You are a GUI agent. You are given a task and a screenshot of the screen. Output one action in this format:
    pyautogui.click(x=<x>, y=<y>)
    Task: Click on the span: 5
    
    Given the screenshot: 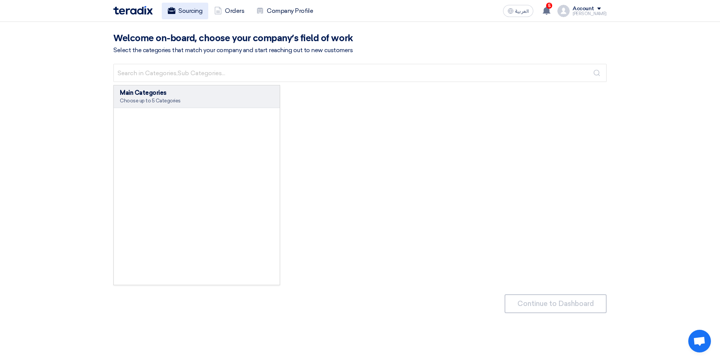 What is the action you would take?
    pyautogui.click(x=549, y=6)
    